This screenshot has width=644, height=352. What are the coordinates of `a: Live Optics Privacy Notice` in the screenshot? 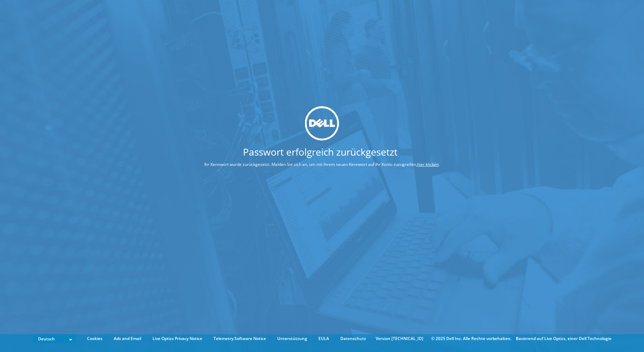 It's located at (177, 339).